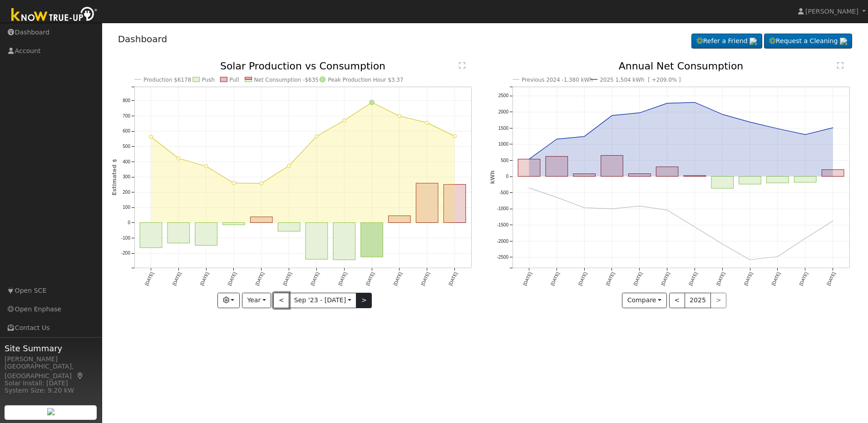 The image size is (868, 423). I want to click on text: 500, so click(504, 160).